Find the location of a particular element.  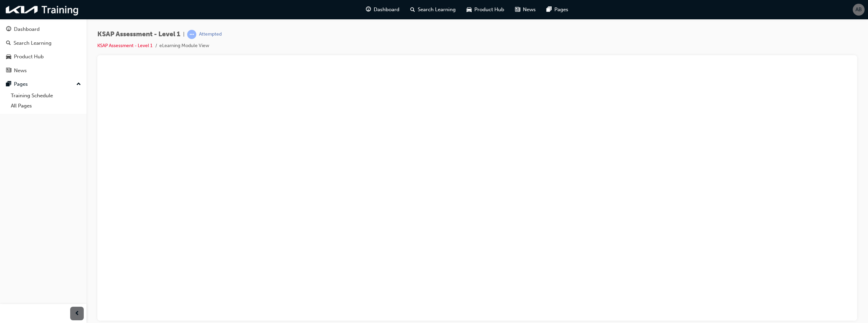

span: learningRecordVerb_ATTEMPT-icon is located at coordinates (191, 34).